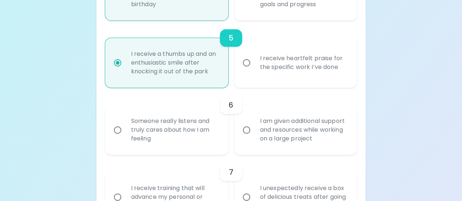  I want to click on h6: 5, so click(231, 38).